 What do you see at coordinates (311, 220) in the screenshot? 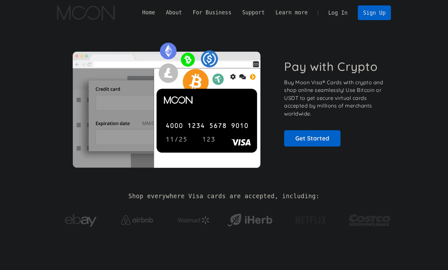
I see `img: Netflix` at bounding box center [311, 220].